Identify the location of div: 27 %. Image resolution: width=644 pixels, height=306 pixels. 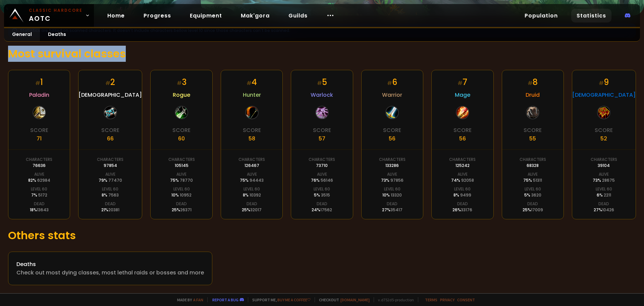
(604, 210).